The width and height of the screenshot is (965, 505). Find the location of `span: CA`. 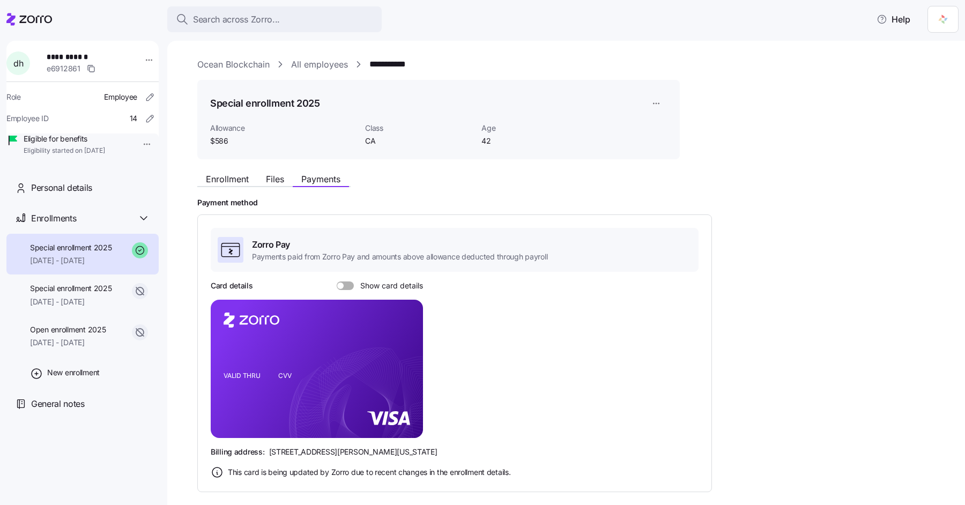

span: CA is located at coordinates (419, 141).